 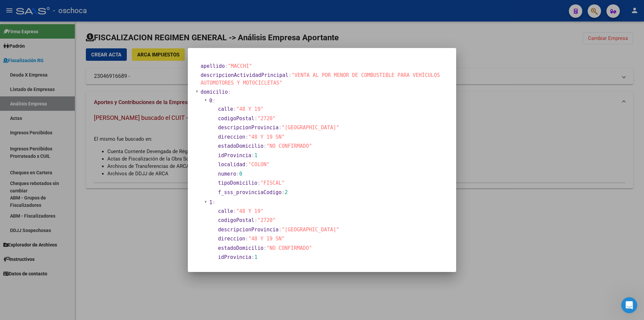 I want to click on span: "FISCAL", so click(x=272, y=183).